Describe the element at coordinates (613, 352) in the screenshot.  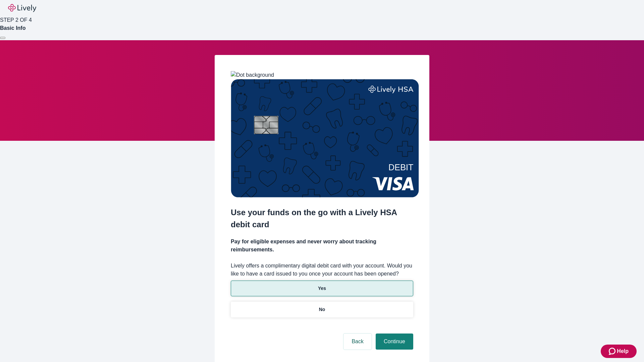
I see `svg: Zendesk support icon` at that location.